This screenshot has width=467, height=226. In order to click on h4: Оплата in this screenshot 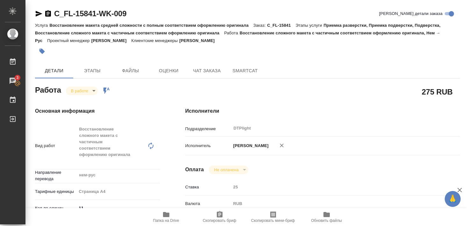, I will do `click(194, 170)`.